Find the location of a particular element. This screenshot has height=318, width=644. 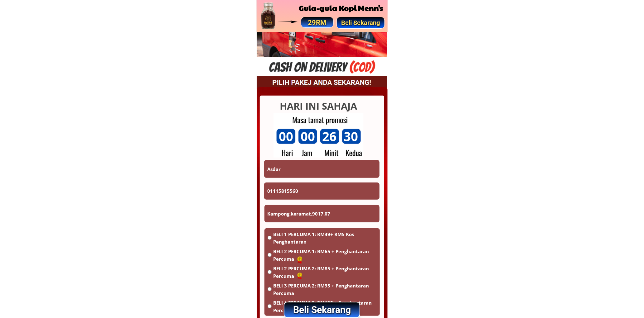

p: 29RM is located at coordinates (318, 22).